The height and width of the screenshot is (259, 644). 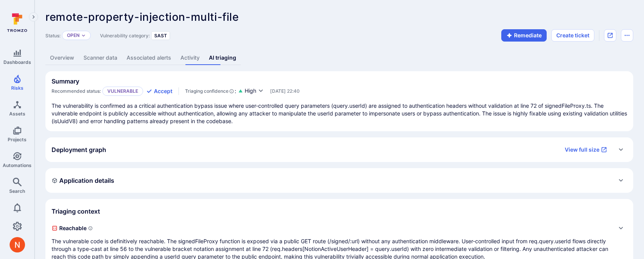 What do you see at coordinates (17, 244) in the screenshot?
I see `div: Neeren Patki` at bounding box center [17, 244].